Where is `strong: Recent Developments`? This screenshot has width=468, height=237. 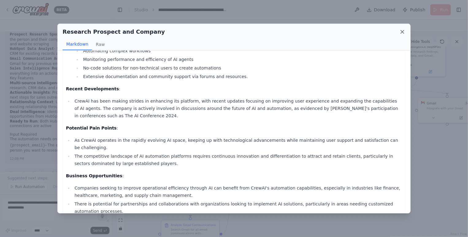
strong: Recent Developments is located at coordinates (92, 89).